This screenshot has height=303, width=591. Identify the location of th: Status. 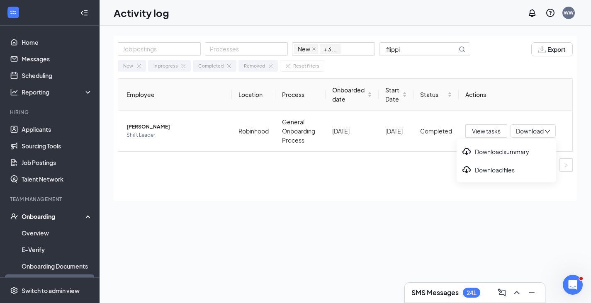
(436, 95).